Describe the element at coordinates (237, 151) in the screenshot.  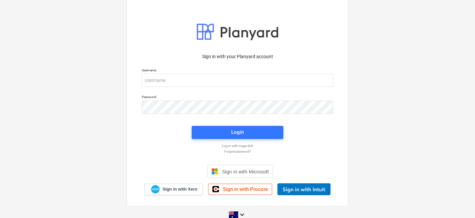
I see `a: Forgot password?` at that location.